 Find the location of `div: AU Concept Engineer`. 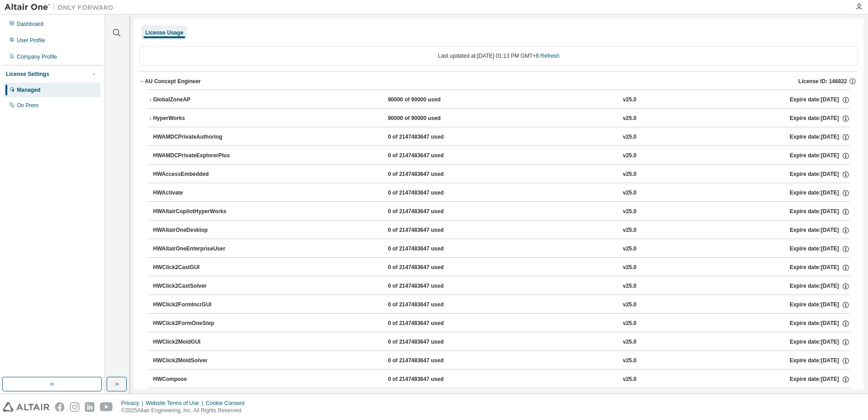

div: AU Concept Engineer is located at coordinates (172, 81).